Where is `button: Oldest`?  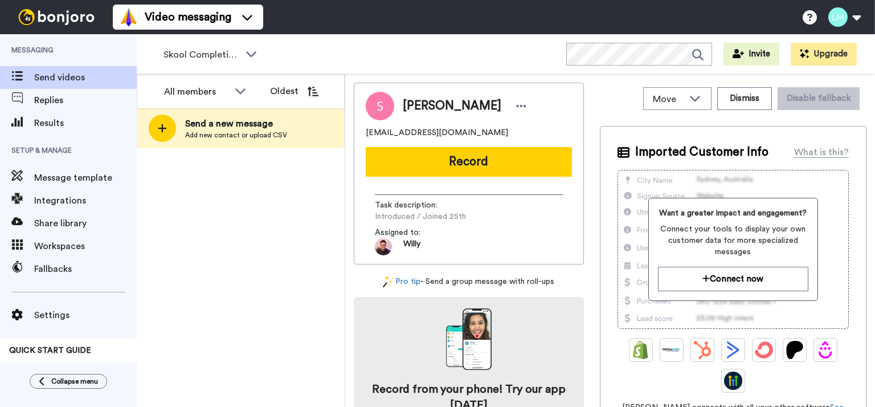
button: Oldest is located at coordinates (294, 91).